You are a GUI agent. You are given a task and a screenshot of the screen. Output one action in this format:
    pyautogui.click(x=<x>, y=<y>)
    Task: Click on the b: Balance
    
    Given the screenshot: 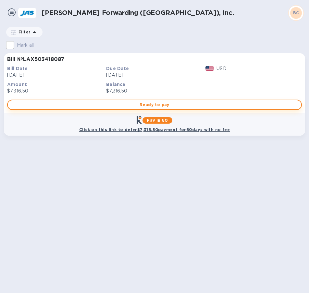 What is the action you would take?
    pyautogui.click(x=115, y=84)
    